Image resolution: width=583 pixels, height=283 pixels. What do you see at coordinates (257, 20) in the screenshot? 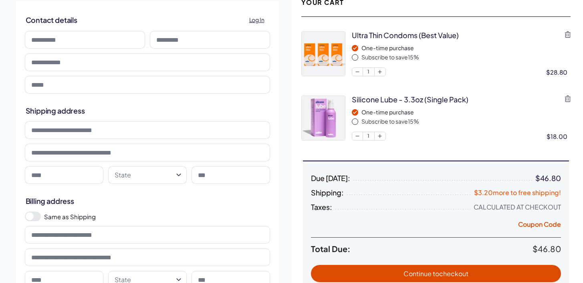
I see `a: Log In` at bounding box center [257, 20].